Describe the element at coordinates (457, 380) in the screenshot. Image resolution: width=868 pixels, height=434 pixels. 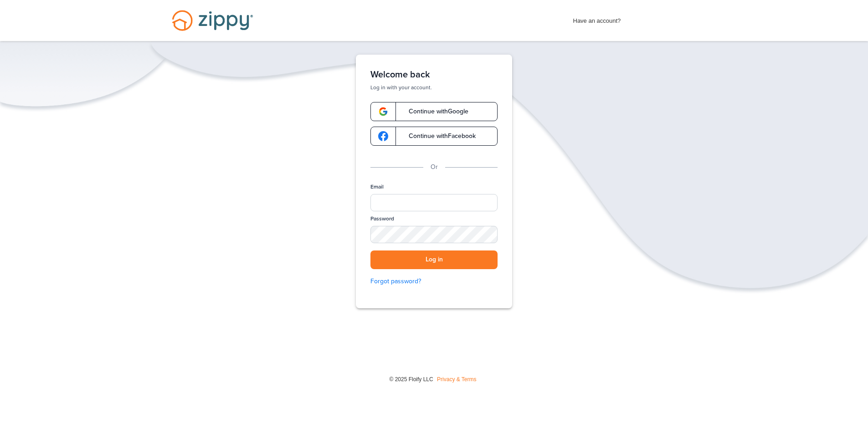
I see `a: Privacy & Terms` at that location.